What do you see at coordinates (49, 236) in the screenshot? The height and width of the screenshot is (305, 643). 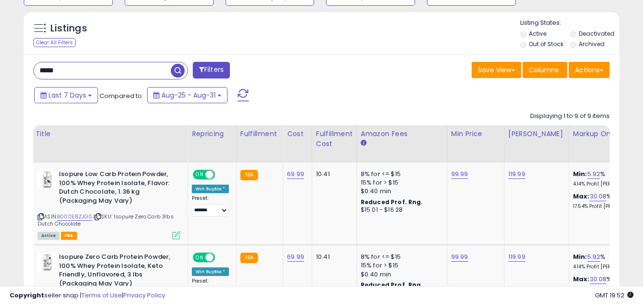 I see `span: All listings currently available for purchase on Amazon` at bounding box center [49, 236].